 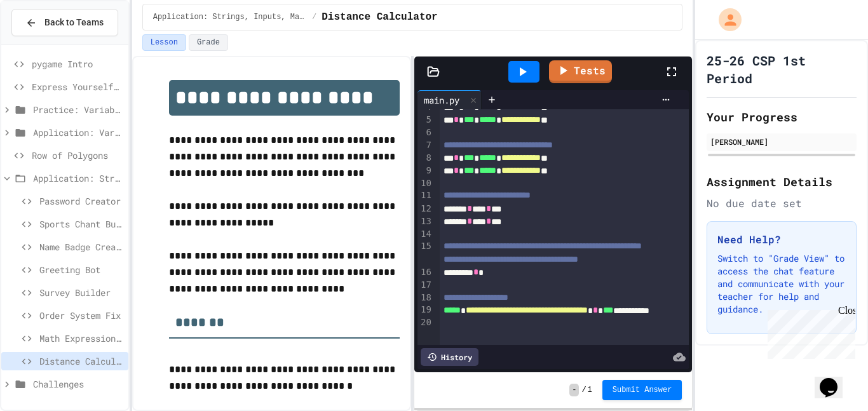 I want to click on span: Order System Fix, so click(x=81, y=315).